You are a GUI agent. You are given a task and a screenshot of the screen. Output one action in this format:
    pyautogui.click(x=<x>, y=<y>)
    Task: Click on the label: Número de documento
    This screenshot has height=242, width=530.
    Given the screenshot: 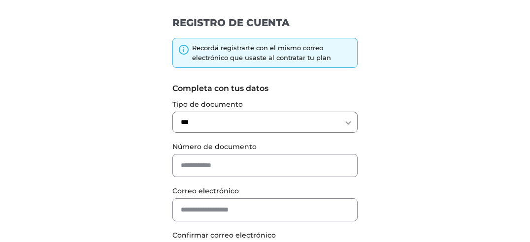 What is the action you would take?
    pyautogui.click(x=265, y=147)
    